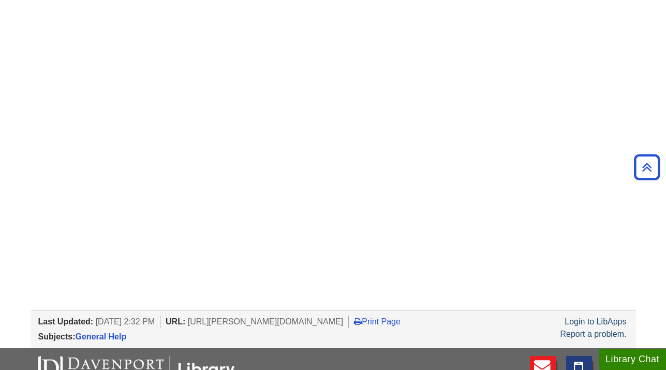 The width and height of the screenshot is (666, 370). Describe the element at coordinates (593, 333) in the screenshot. I see `a: Report a problem.` at that location.